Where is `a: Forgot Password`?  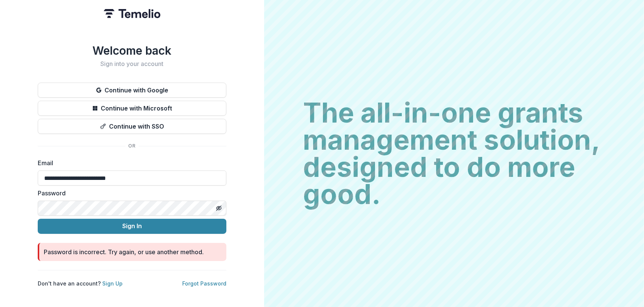 a: Forgot Password is located at coordinates (204, 283).